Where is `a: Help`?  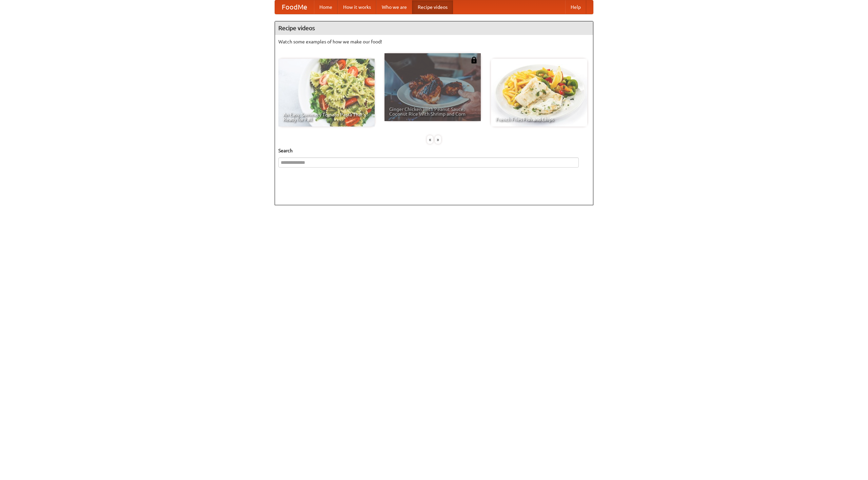 a: Help is located at coordinates (576, 7).